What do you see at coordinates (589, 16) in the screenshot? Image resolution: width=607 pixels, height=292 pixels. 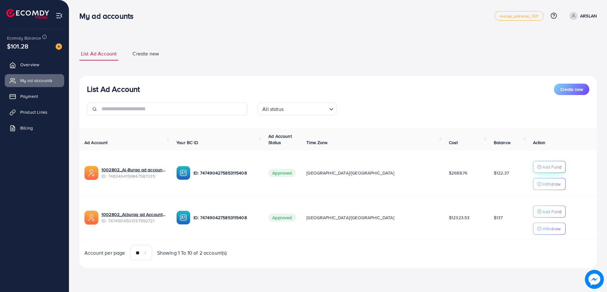 I see `p: ARSLAN` at bounding box center [589, 16].